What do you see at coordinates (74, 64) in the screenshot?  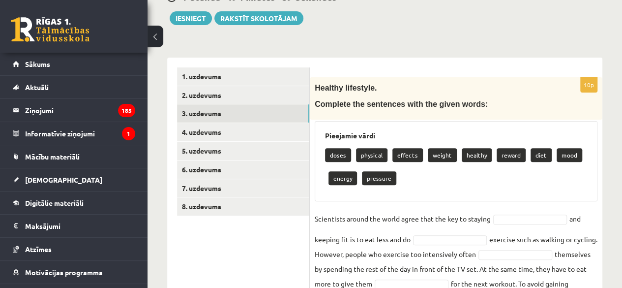 I see `a: Sākums` at bounding box center [74, 64].